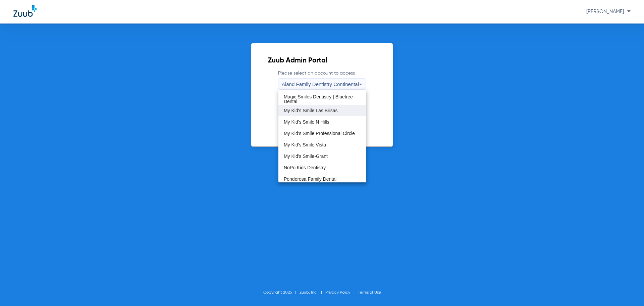 The image size is (644, 306). Describe the element at coordinates (301, 88) in the screenshot. I see `span: LSPD Post Falls` at that location.